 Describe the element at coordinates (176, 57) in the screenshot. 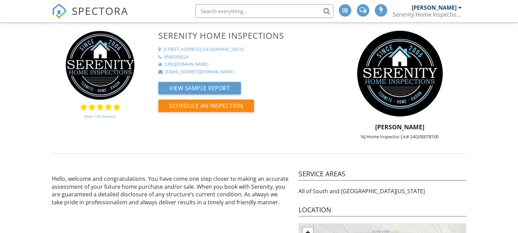

I see `div: 8566305024` at that location.